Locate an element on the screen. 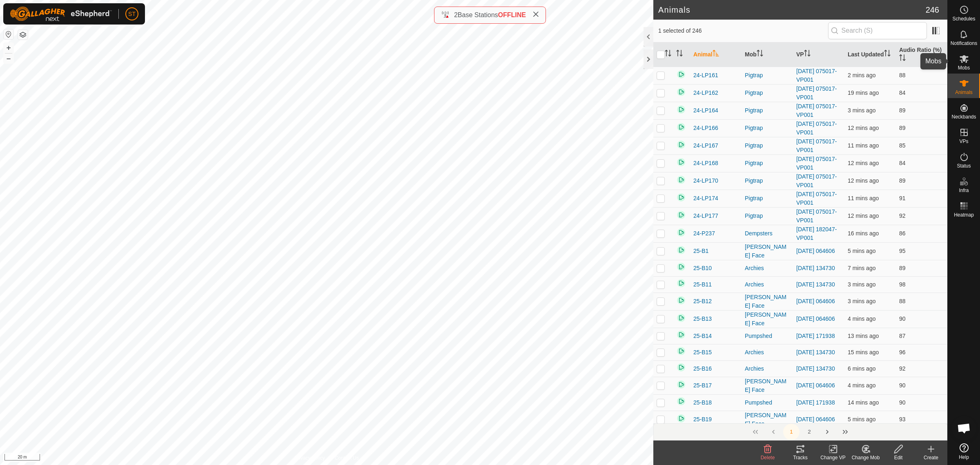 The height and width of the screenshot is (465, 980). div: Pumpshed is located at coordinates (767, 403).